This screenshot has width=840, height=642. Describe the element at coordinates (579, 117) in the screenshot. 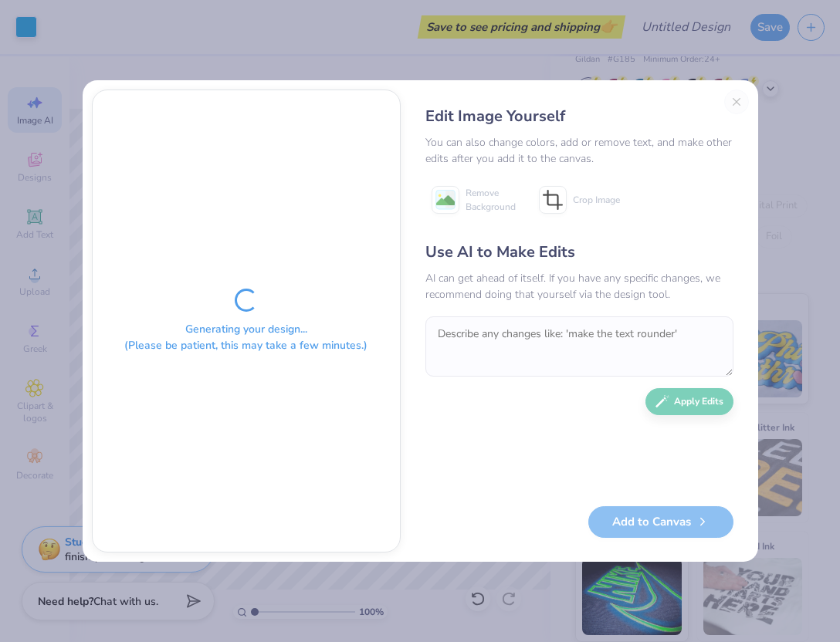

I see `div: Edit Image Yourself` at that location.